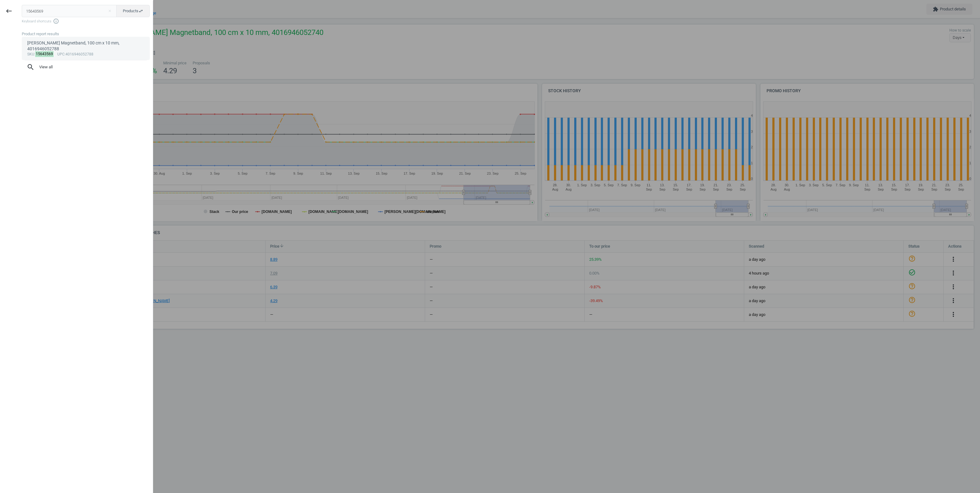 Image resolution: width=980 pixels, height=493 pixels. Describe the element at coordinates (133, 11) in the screenshot. I see `span: Products` at that location.